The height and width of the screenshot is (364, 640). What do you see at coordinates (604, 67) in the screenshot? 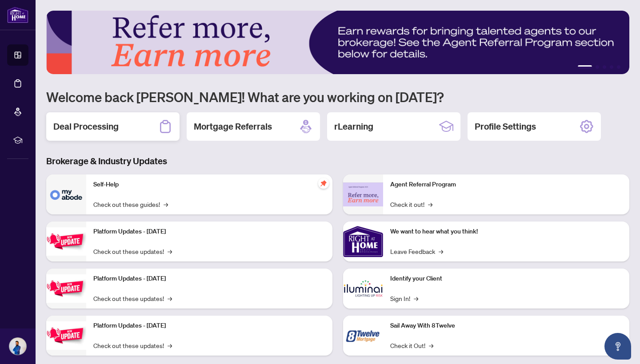
I see `button: 3` at bounding box center [604, 67].